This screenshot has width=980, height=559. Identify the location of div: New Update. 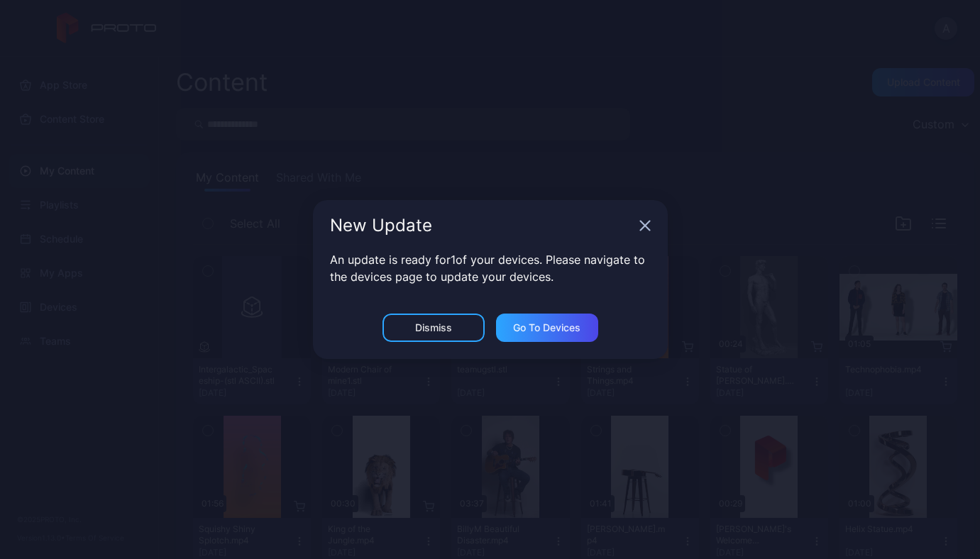
(481, 226).